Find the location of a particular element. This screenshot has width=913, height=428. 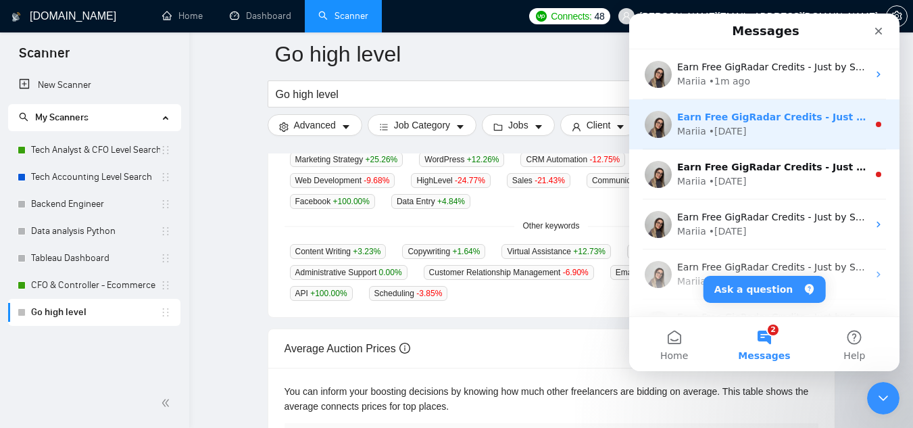

span: Messages is located at coordinates (135, 342).